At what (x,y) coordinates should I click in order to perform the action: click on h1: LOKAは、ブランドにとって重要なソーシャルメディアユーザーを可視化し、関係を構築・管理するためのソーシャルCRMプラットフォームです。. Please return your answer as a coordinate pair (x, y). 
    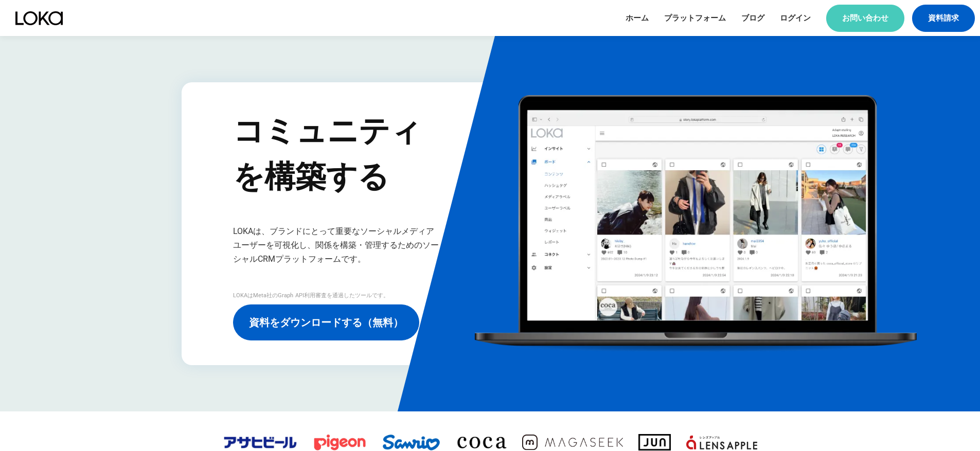
    Looking at the image, I should click on (336, 245).